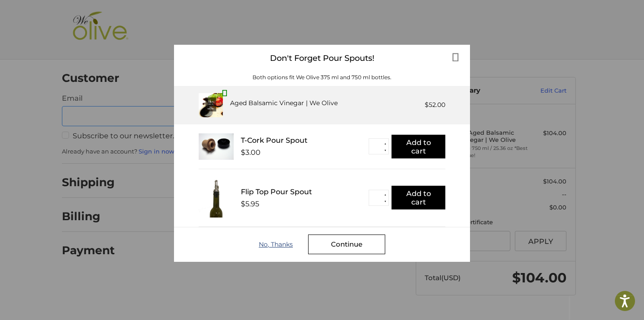 The height and width of the screenshot is (320, 644). I want to click on div: Flip Top Pour Spout, so click(304, 191).